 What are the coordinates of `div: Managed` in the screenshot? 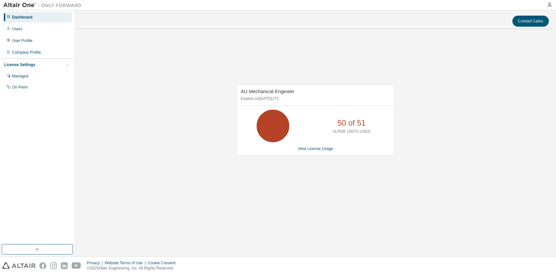 It's located at (20, 76).